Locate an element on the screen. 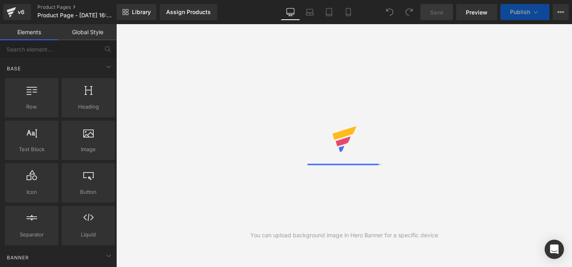  span: Icon is located at coordinates (31, 192).